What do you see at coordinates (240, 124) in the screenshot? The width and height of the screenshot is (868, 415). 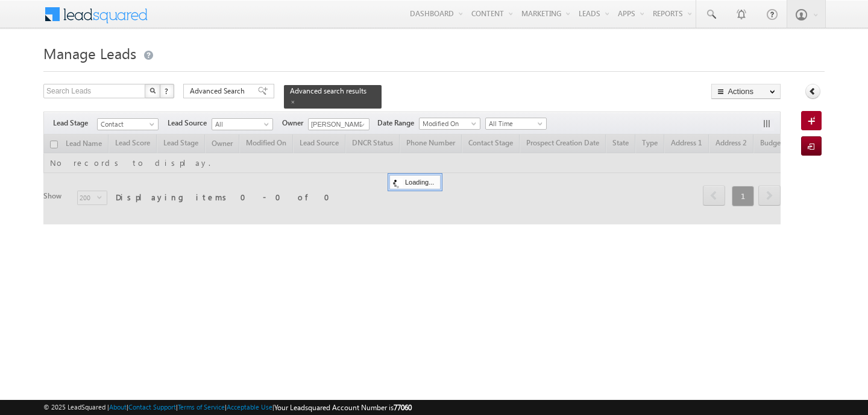 I see `span: All` at bounding box center [240, 124].